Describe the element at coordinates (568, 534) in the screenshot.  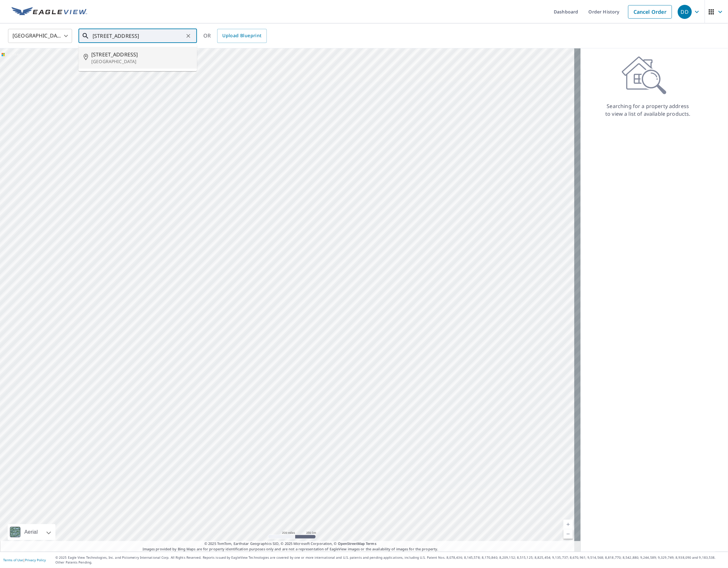
I see `a: Current Level 5, Zoom Out` at that location.